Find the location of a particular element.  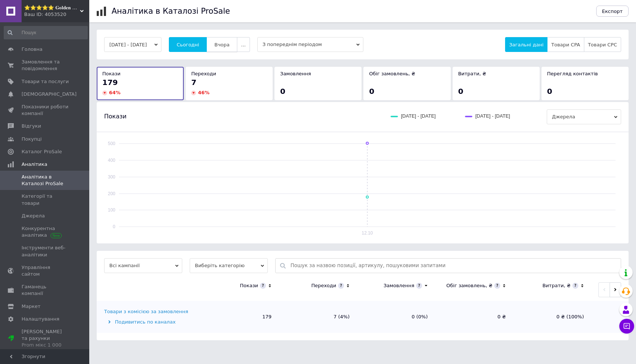

td: 7 (4%) is located at coordinates (318, 317).